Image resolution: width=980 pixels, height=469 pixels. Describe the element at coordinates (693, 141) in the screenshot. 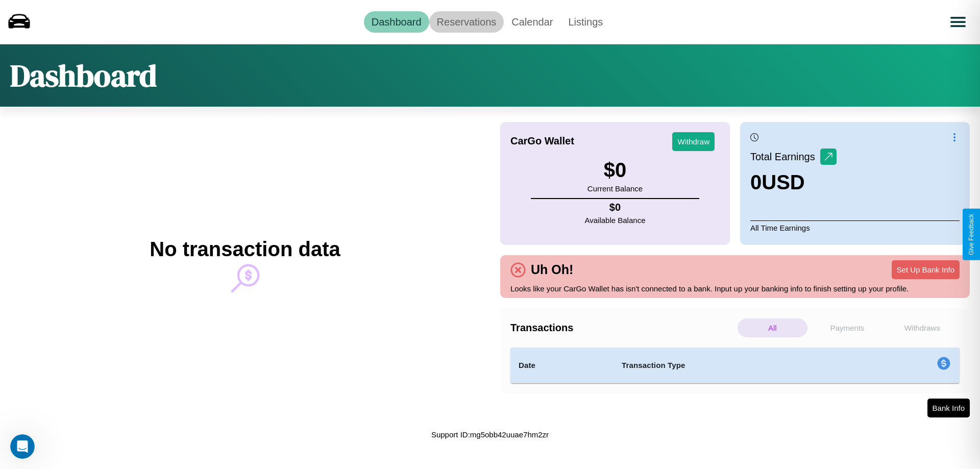

I see `button: Withdraw` at that location.